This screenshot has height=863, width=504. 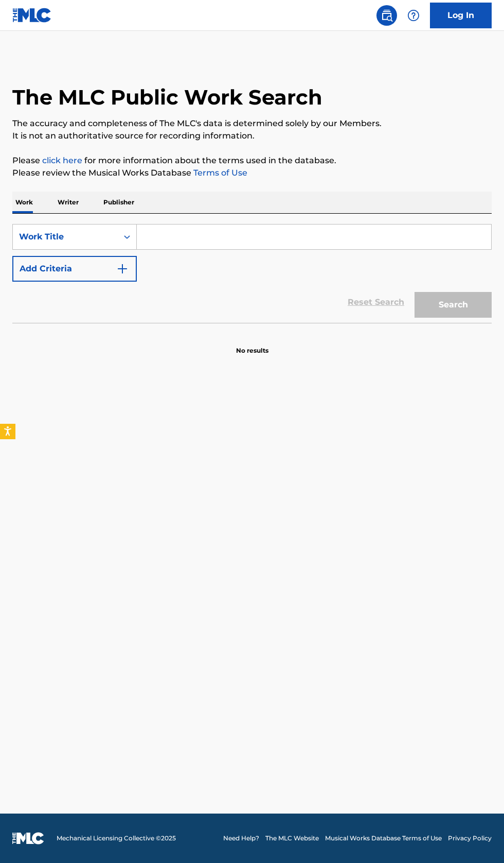 I want to click on img: help, so click(x=414, y=16).